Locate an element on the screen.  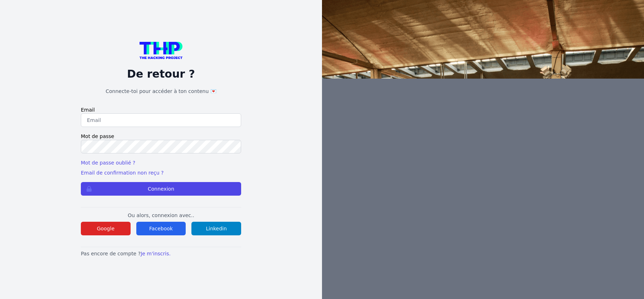
a: Email de confirmation non reçu ? is located at coordinates (122, 173).